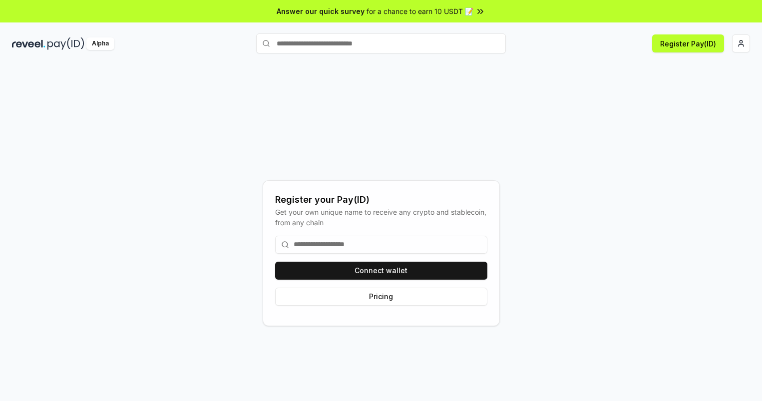 This screenshot has height=401, width=762. I want to click on div: Register your Pay(ID), so click(381, 200).